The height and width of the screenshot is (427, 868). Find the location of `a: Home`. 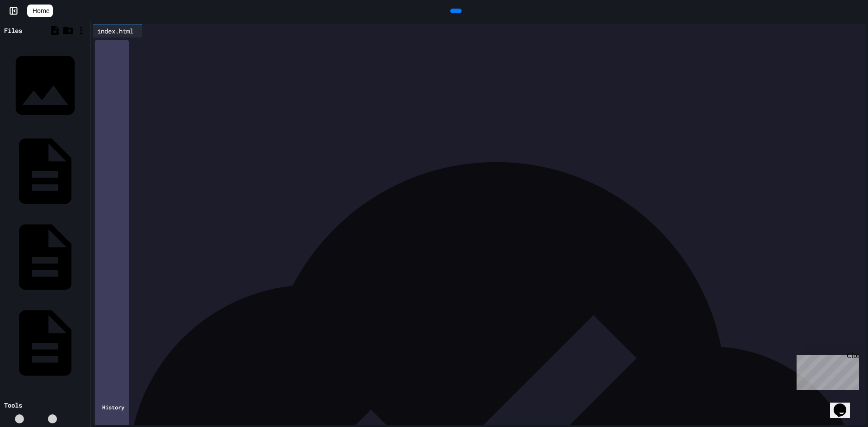

a: Home is located at coordinates (40, 11).